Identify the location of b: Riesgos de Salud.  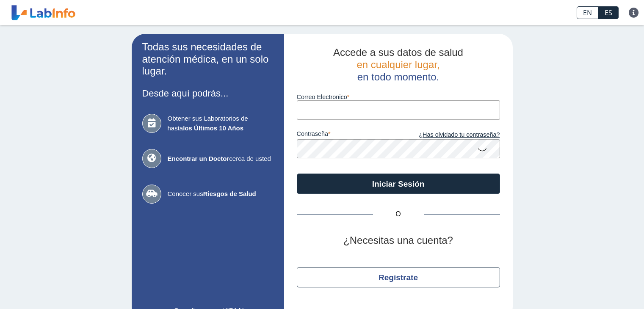
(230, 194).